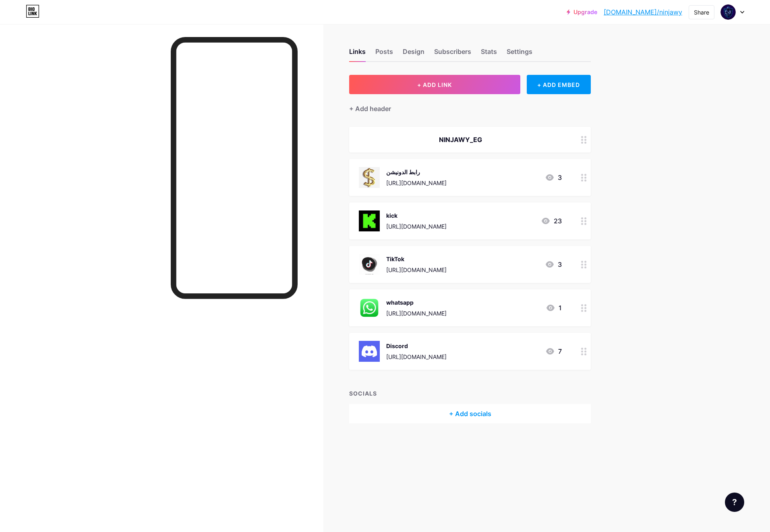 This screenshot has width=770, height=532. I want to click on img: ninja_gaming, so click(728, 12).